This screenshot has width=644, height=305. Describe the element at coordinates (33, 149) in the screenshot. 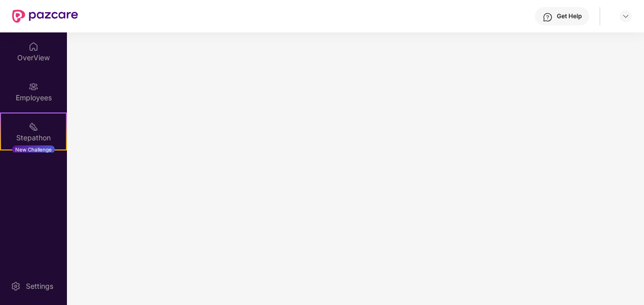

I see `div: New Challenge` at that location.